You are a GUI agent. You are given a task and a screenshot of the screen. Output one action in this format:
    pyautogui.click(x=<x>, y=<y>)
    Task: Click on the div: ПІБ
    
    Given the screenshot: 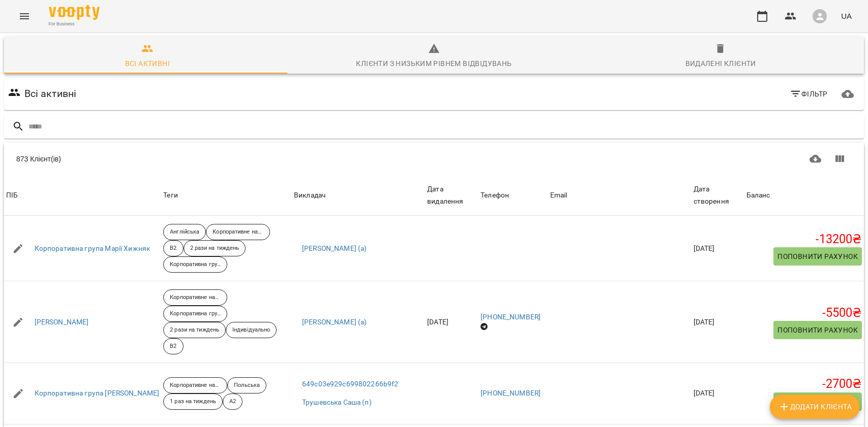 What is the action you would take?
    pyautogui.click(x=12, y=195)
    